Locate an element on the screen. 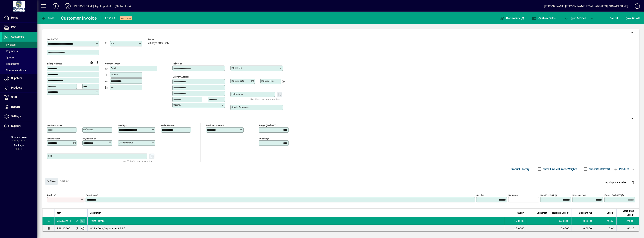 Image resolution: width=644 pixels, height=238 pixels. td: 0.0000 is located at coordinates (583, 221).